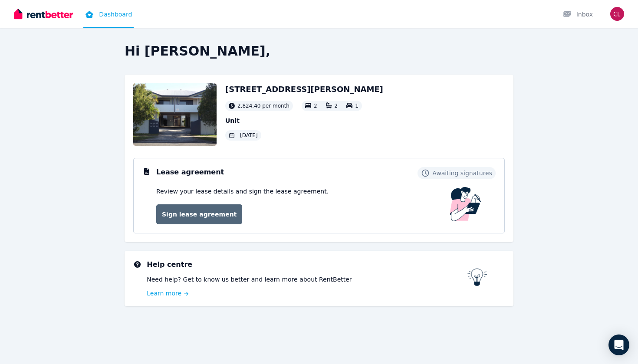 The width and height of the screenshot is (638, 364). What do you see at coordinates (242, 191) in the screenshot?
I see `p: Review your lease details and sign the lease agreement.` at bounding box center [242, 191].